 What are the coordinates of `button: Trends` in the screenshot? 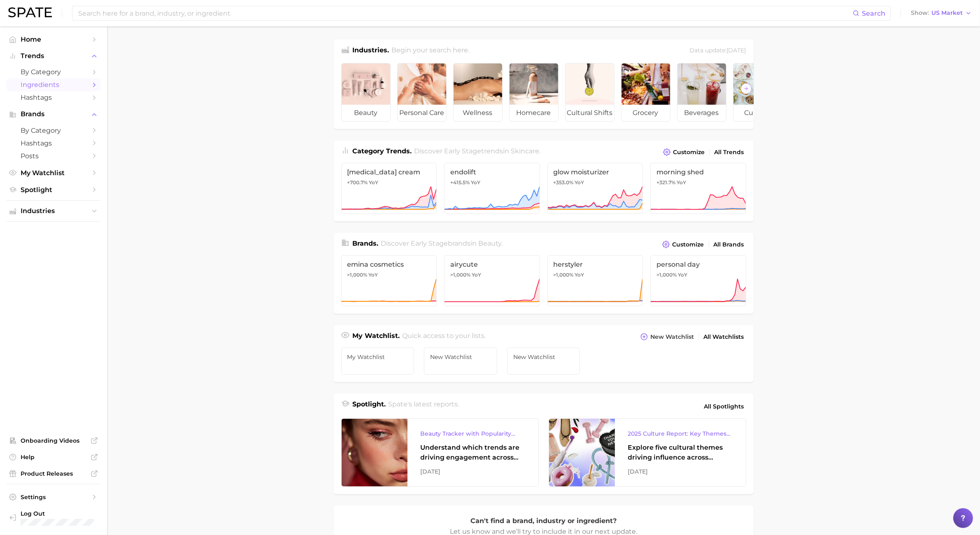 It's located at (54, 56).